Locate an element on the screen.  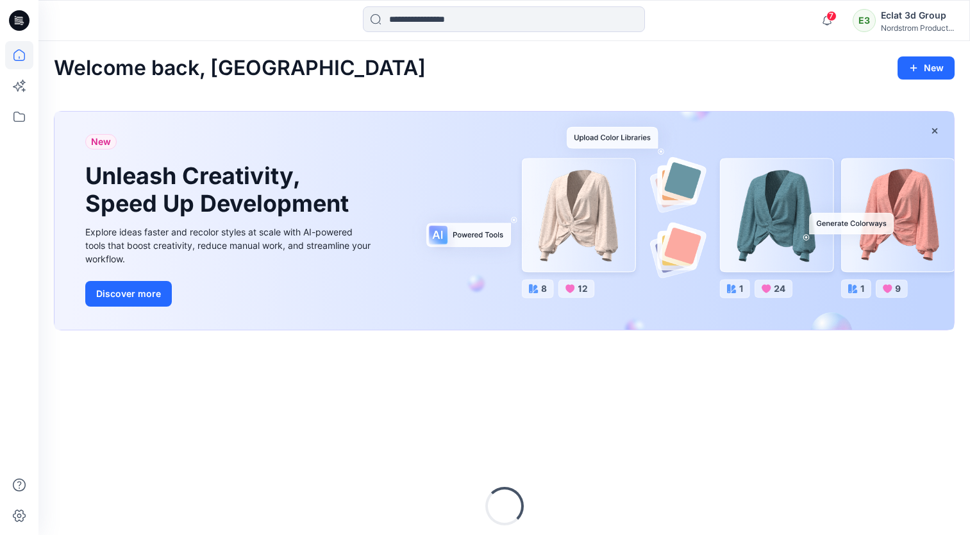
div: Nordstrom Product... is located at coordinates (917, 28).